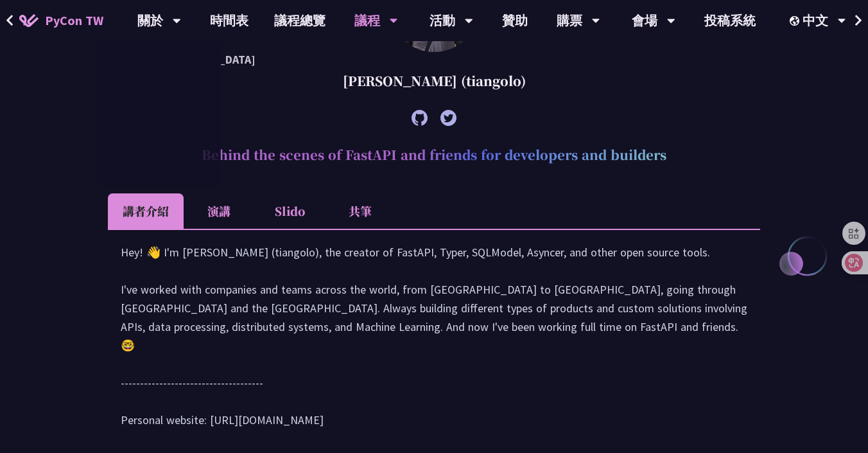  What do you see at coordinates (290, 210) in the screenshot?
I see `li: Slido` at bounding box center [290, 210].